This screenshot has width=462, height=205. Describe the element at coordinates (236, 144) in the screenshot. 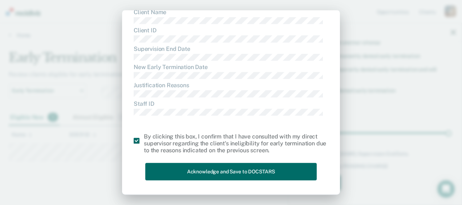

I see `div: By clicking this box, I confirm that I have consulted with my direct supervisor regarding the cli...` at that location.